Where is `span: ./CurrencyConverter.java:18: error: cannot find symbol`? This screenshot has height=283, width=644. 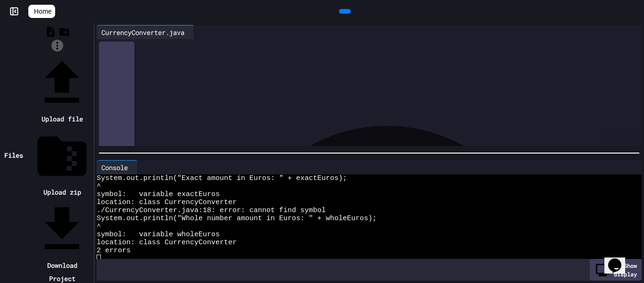
span: ./CurrencyConverter.java:18: error: cannot find symbol is located at coordinates (211, 210).